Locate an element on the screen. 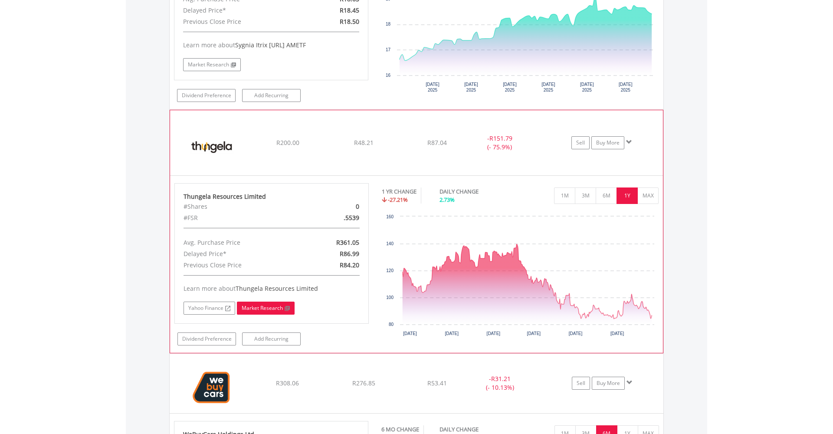 This screenshot has width=833, height=434. text: 18 is located at coordinates (389, 24).